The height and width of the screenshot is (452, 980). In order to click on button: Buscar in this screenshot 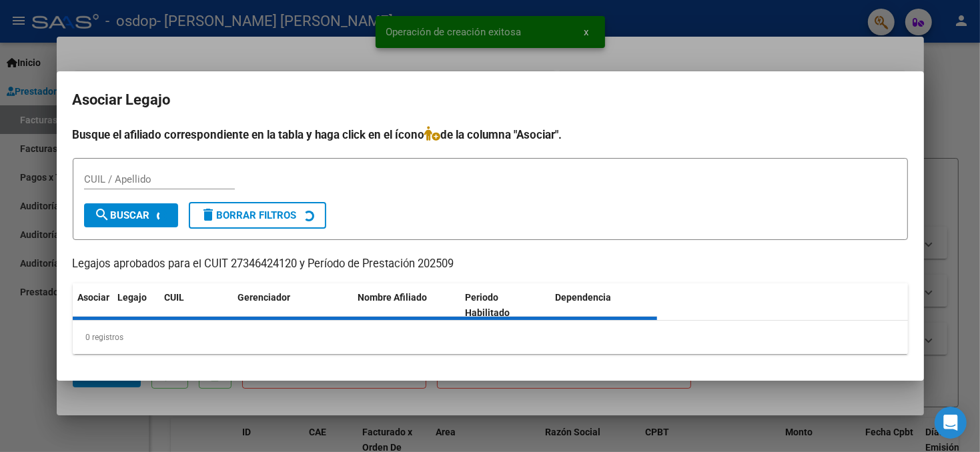, I will do `click(131, 215)`.